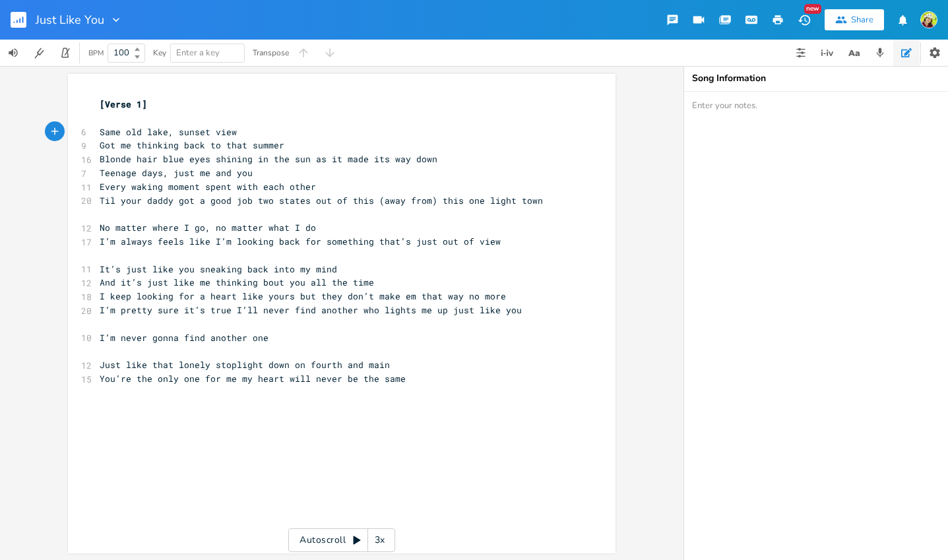 Image resolution: width=948 pixels, height=560 pixels. Describe the element at coordinates (805, 19) in the screenshot. I see `button: New` at that location.